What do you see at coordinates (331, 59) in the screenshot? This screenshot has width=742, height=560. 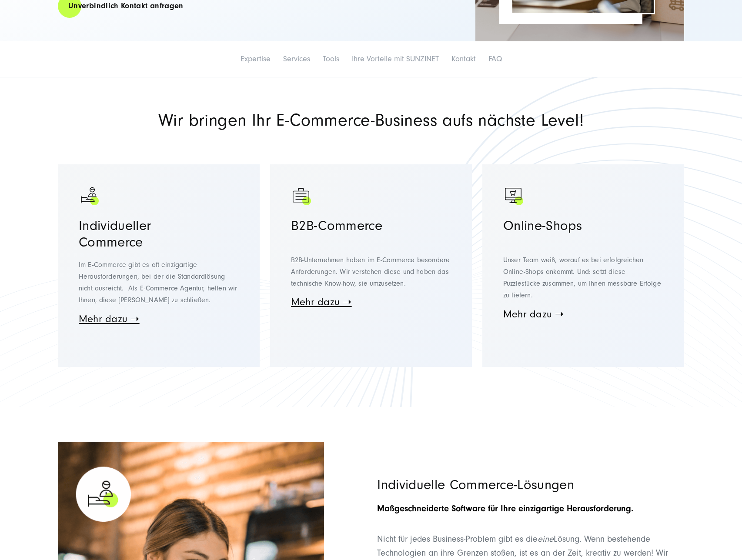 I see `a: Tools` at bounding box center [331, 59].